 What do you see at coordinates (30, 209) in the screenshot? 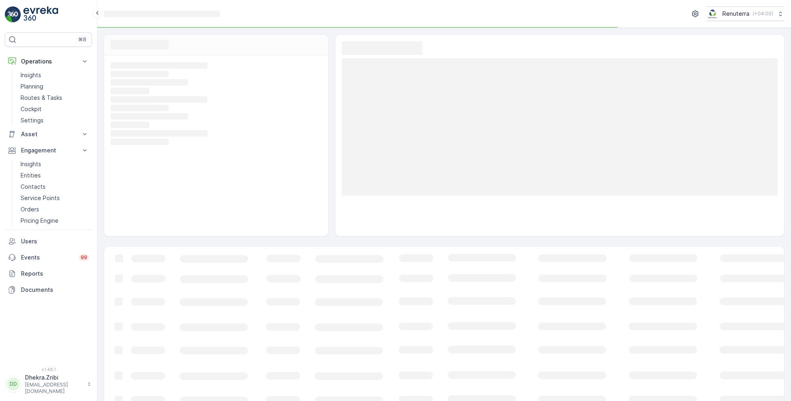
I see `p: Orders` at bounding box center [30, 209].